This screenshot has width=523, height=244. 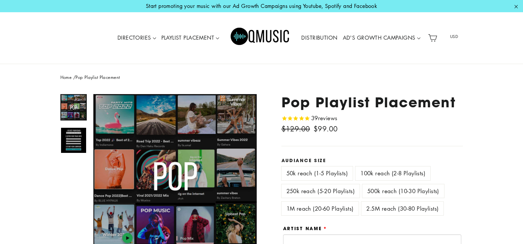 I want to click on div: Primary, so click(x=260, y=38).